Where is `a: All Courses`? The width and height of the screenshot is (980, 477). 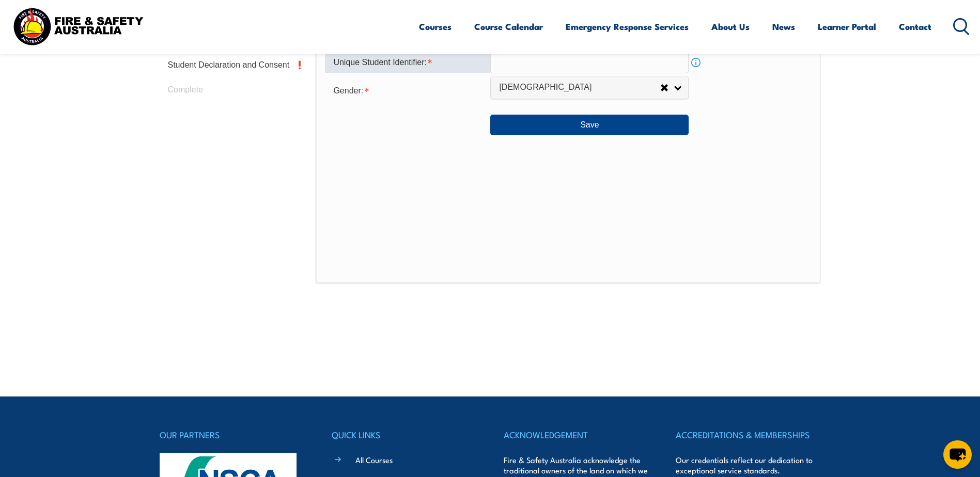 a: All Courses is located at coordinates (374, 459).